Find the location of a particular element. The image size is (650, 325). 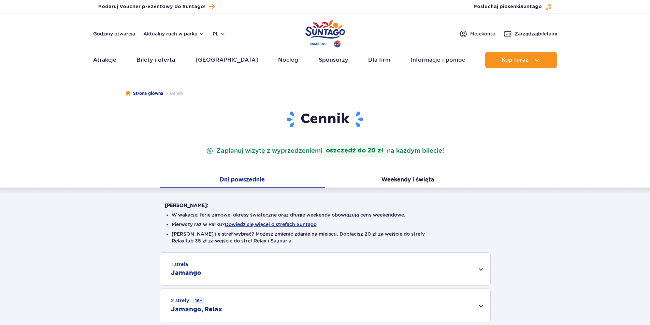

a: Mojekonto is located at coordinates (477, 34).